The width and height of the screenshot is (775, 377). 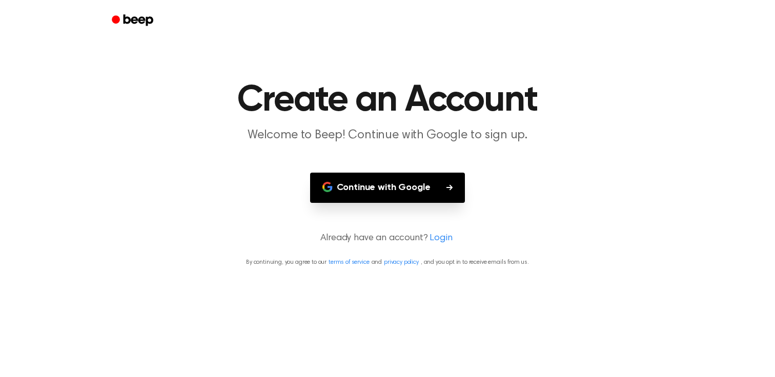 What do you see at coordinates (441, 238) in the screenshot?
I see `a: Login` at bounding box center [441, 238].